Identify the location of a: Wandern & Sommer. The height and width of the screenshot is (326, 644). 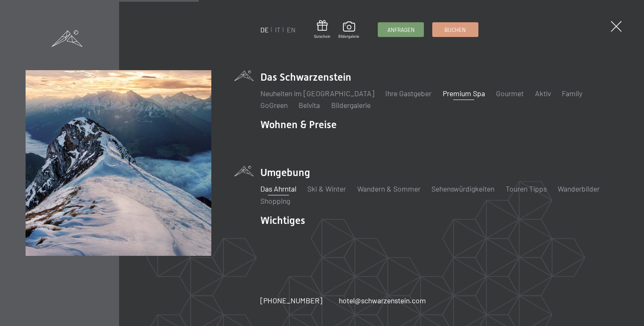
(389, 188).